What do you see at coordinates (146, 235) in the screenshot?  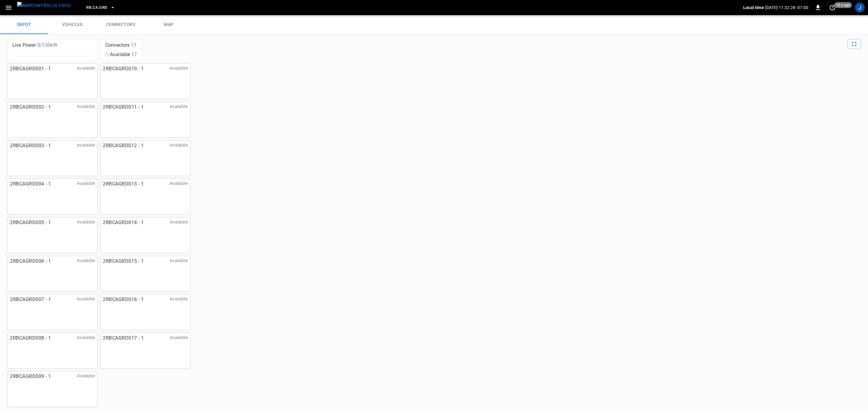 I see `a: 2RBCAGRD014 - 1Available` at bounding box center [146, 235].